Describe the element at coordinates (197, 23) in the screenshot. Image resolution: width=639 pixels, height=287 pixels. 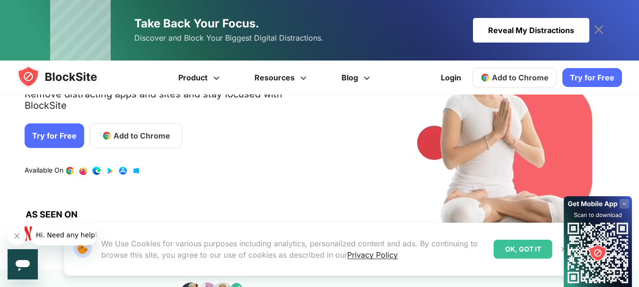
I see `span: Take Back Your Focus.` at that location.